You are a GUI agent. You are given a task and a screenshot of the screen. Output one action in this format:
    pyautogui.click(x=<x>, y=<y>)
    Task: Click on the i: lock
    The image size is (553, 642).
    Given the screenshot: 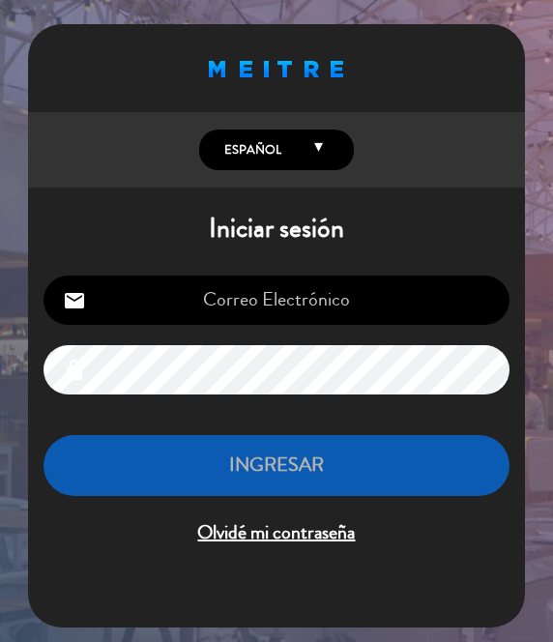 What is the action you would take?
    pyautogui.click(x=75, y=371)
    